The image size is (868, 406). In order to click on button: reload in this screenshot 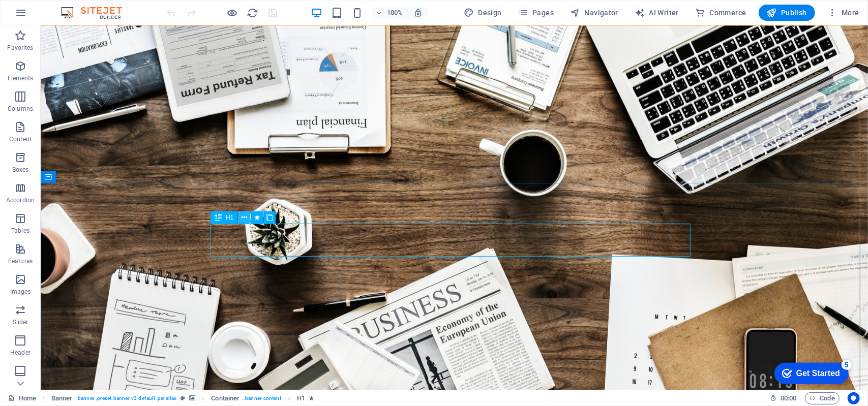, I will do `click(253, 12)`.